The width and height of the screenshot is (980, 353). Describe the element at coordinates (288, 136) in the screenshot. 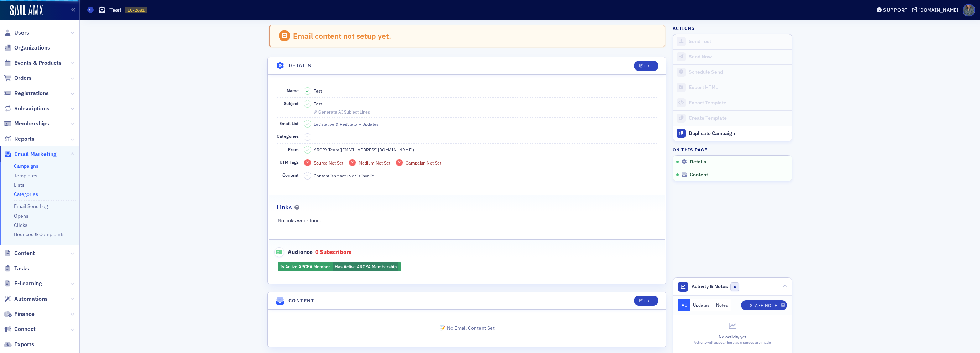

I see `span: Categories` at that location.